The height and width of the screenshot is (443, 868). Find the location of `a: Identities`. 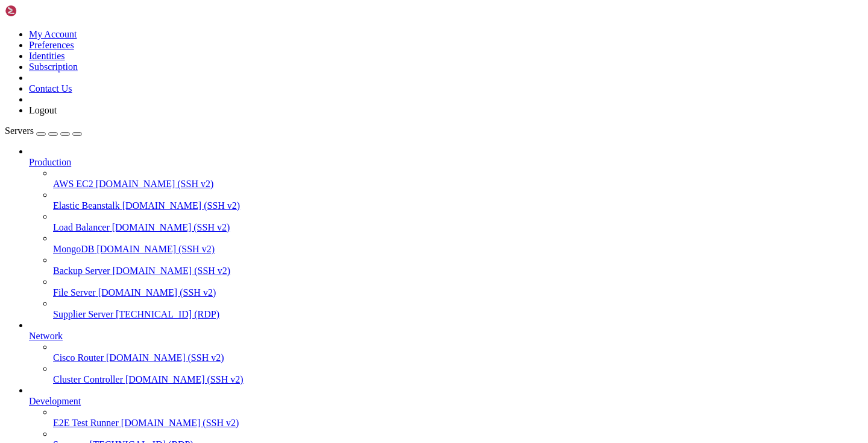

a: Identities is located at coordinates (47, 56).